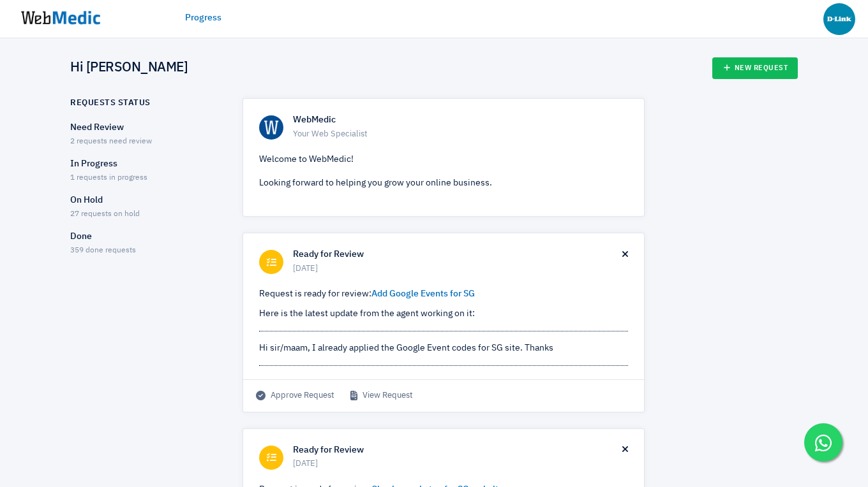  I want to click on a: Progress, so click(203, 18).